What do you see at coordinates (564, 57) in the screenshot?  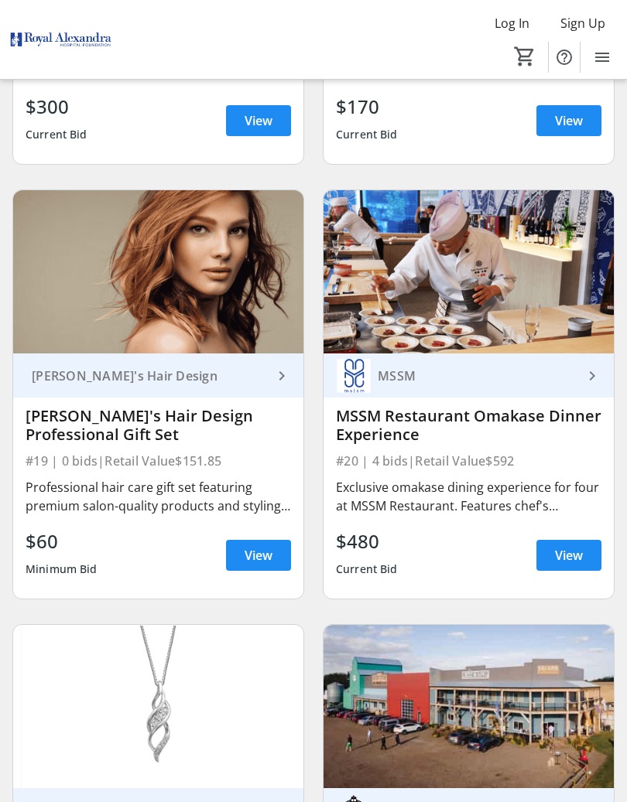 I see `button: Help` at bounding box center [564, 57].